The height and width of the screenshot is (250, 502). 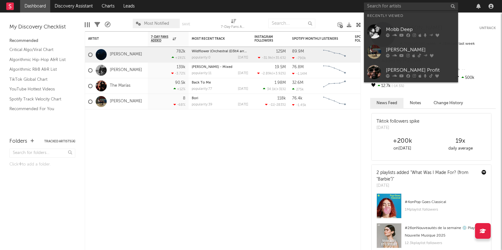 What do you see at coordinates (18, 142) in the screenshot?
I see `div: Folders` at bounding box center [18, 142].